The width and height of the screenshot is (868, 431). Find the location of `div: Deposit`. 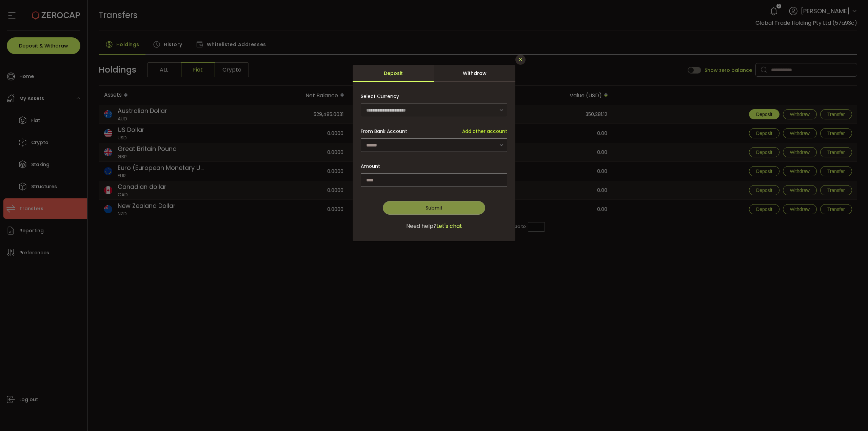

div: Deposit is located at coordinates (393, 74).